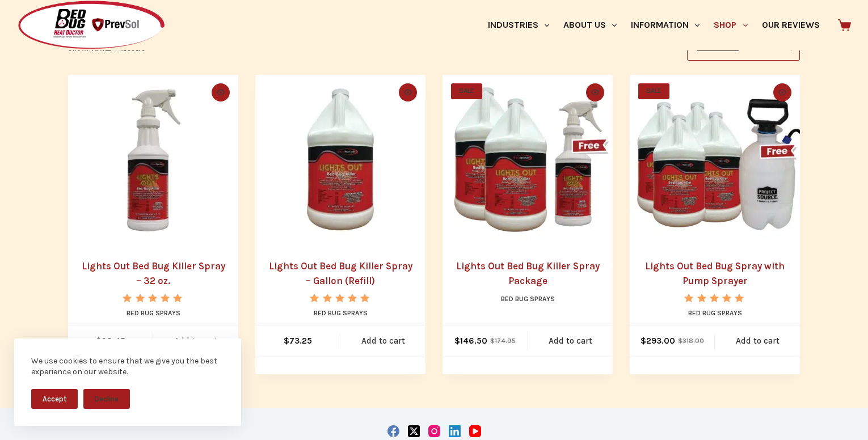 Image resolution: width=868 pixels, height=440 pixels. I want to click on a: Facebook, so click(393, 431).